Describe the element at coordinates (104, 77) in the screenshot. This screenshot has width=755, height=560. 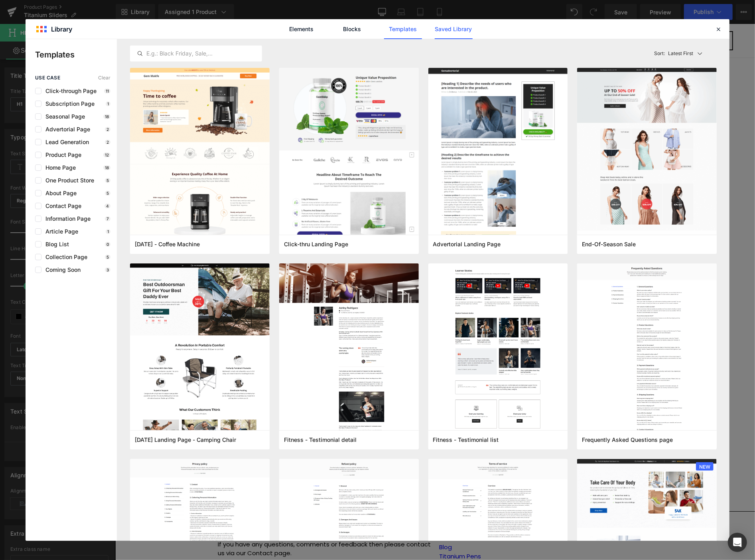
I see `span: Clear` at that location.